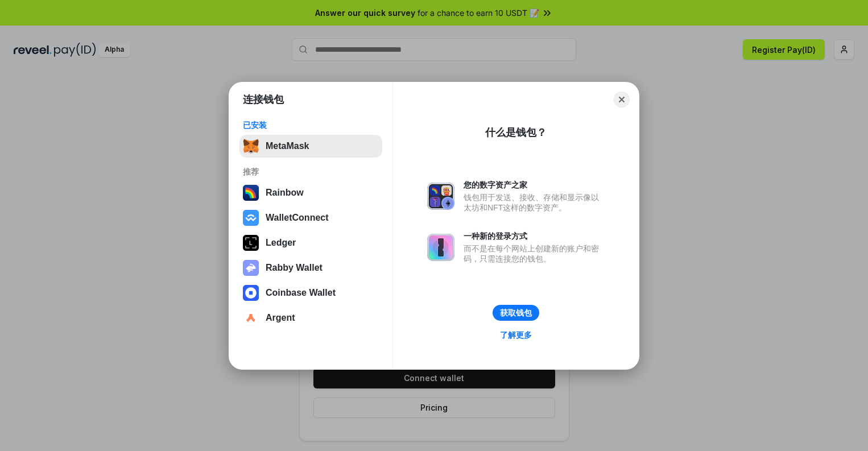  I want to click on div: Coinbase Wallet, so click(300, 293).